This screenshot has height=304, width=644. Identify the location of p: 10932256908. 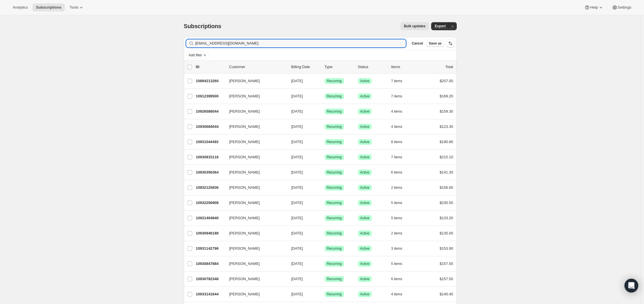
(210, 203).